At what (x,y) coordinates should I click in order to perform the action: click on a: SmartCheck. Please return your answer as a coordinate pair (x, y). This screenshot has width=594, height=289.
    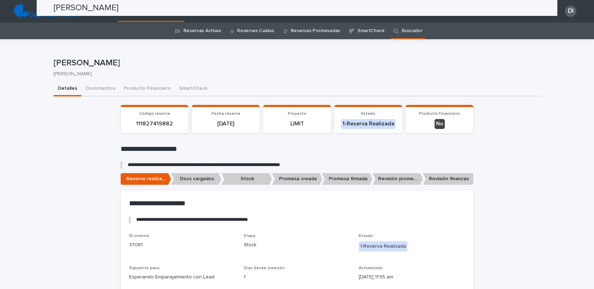
    Looking at the image, I should click on (371, 31).